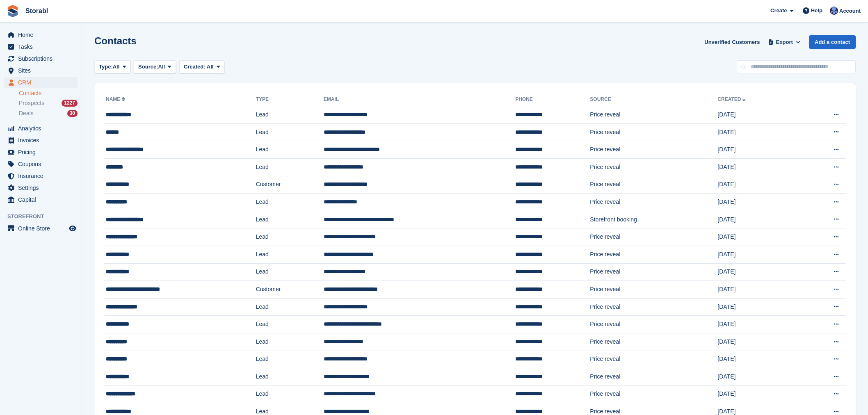 The height and width of the screenshot is (415, 868). Describe the element at coordinates (43, 152) in the screenshot. I see `span: Pricing` at that location.